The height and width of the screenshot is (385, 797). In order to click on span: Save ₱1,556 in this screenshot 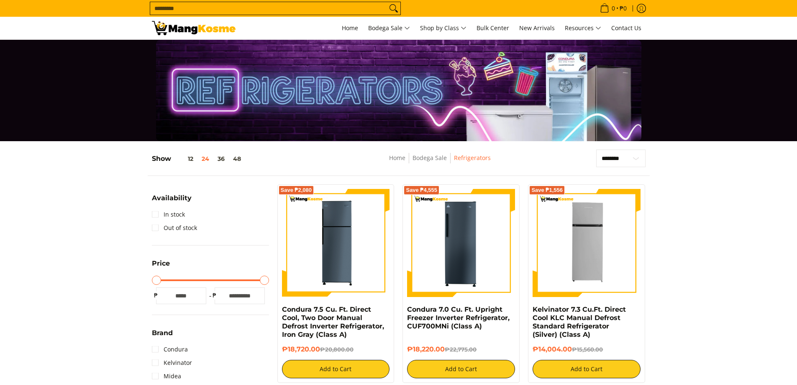, I will do `click(547, 190)`.